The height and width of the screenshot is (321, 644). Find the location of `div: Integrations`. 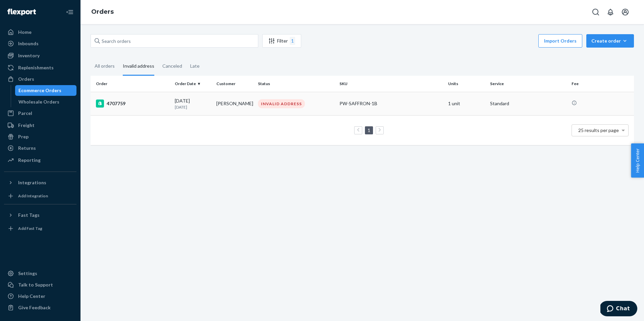

div: Integrations is located at coordinates (32, 183).